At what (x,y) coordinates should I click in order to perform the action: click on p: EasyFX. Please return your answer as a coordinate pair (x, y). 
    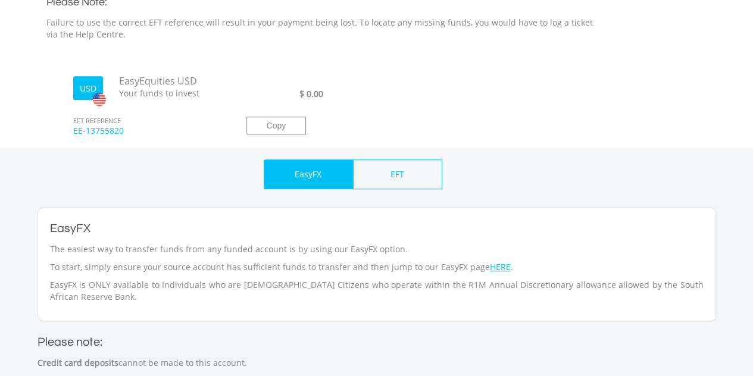
    Looking at the image, I should click on (308, 174).